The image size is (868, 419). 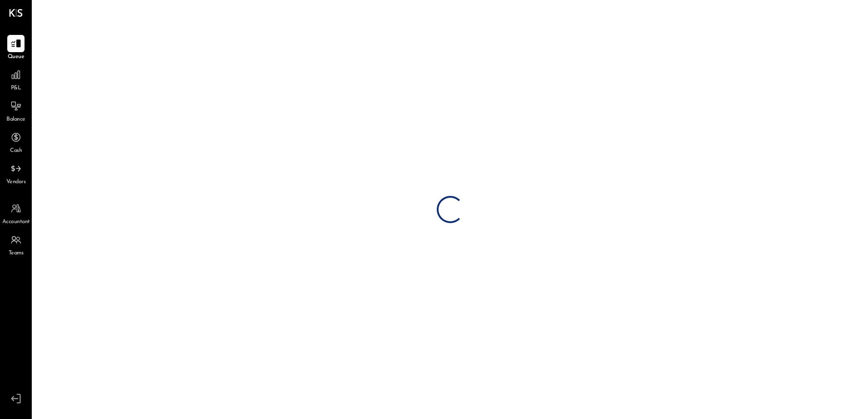 I want to click on a: Accountant, so click(x=16, y=213).